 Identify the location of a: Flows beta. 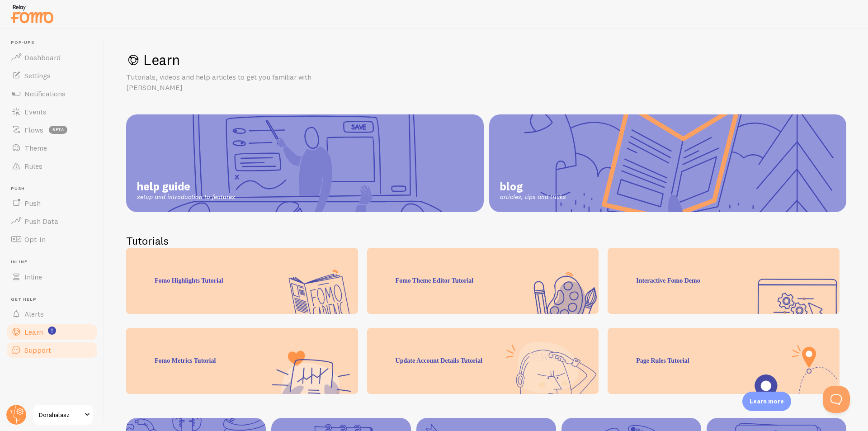
(52, 130).